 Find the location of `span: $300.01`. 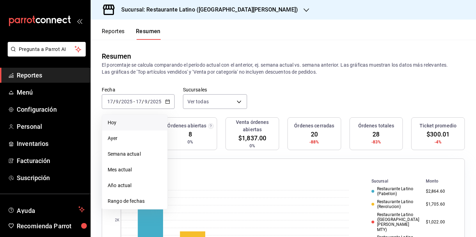

span: $300.01 is located at coordinates (438, 134).